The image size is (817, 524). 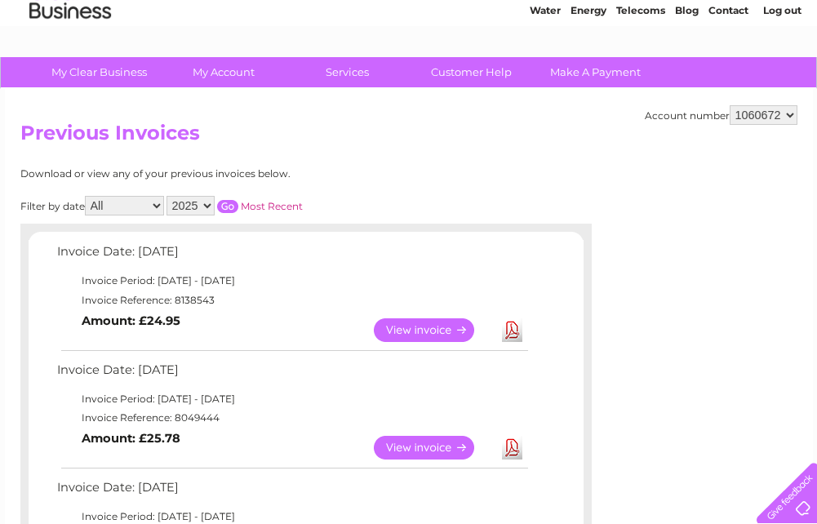 What do you see at coordinates (782, 75) in the screenshot?
I see `a: Log out` at bounding box center [782, 75].